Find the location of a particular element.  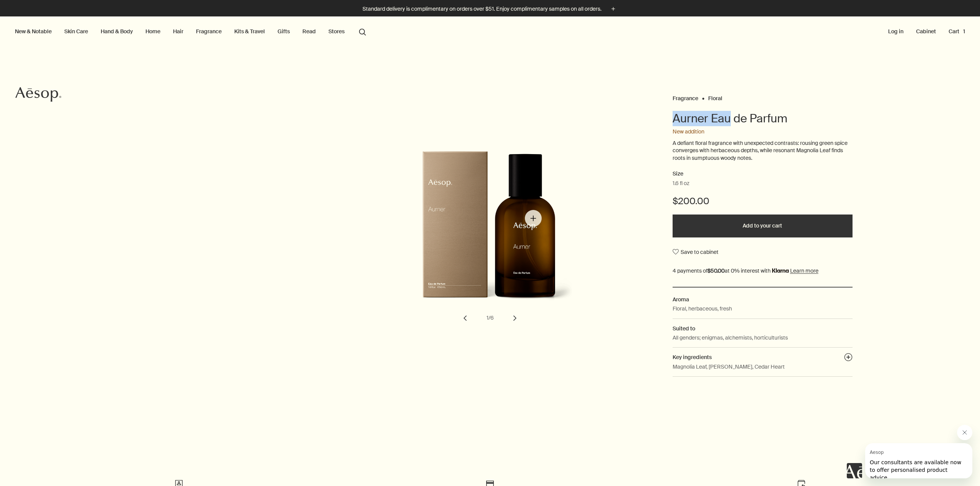

p: Standard delivery is complimentary on orders over $51. Enjoy complimentary samples on all orders. is located at coordinates (482, 9).